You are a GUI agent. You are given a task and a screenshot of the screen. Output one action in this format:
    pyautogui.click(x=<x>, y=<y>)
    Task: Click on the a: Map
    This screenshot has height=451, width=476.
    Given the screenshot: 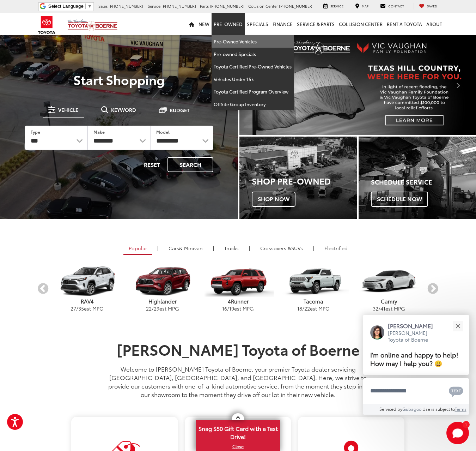 What is the action you would take?
    pyautogui.click(x=362, y=7)
    